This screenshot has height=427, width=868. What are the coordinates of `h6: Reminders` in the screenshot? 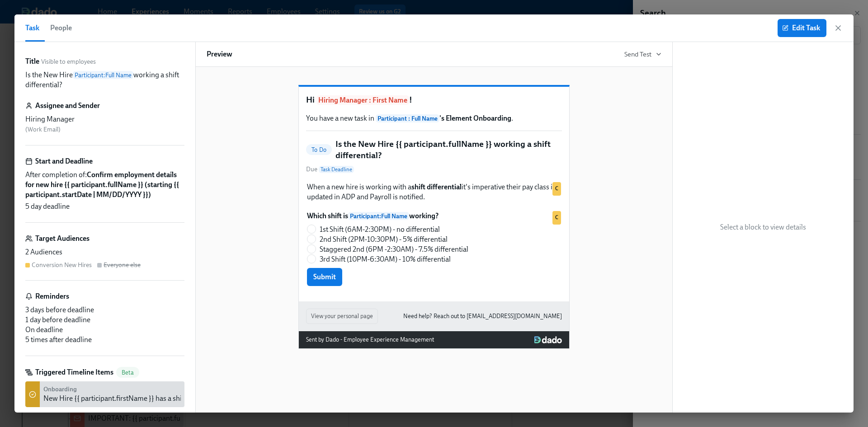 It's located at (52, 297).